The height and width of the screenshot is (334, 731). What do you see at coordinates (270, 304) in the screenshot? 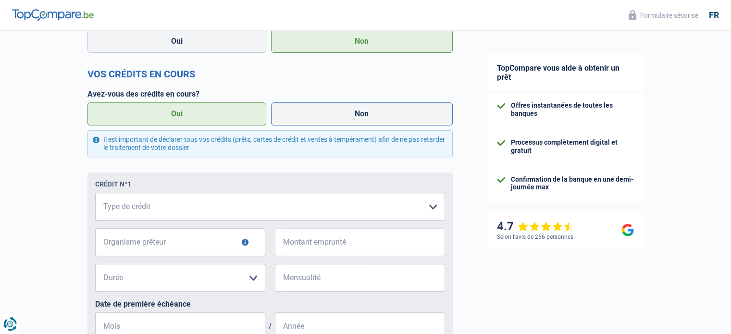
I see `label: Date de première échéance` at bounding box center [270, 304].